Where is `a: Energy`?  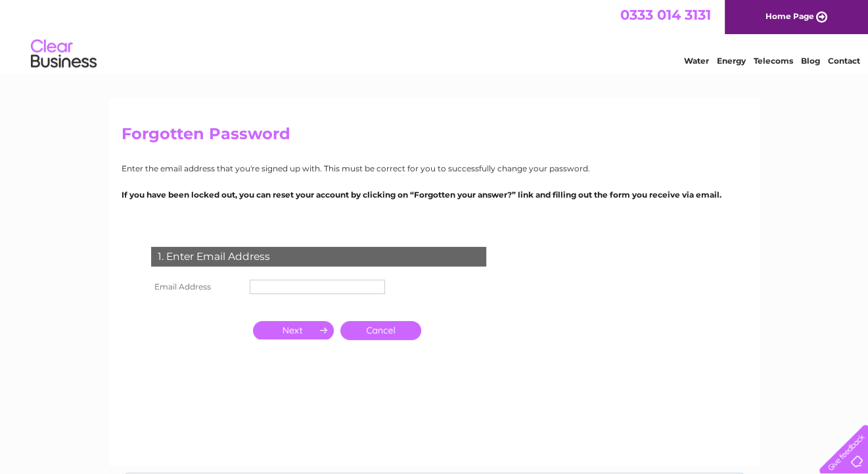 a: Energy is located at coordinates (732, 60).